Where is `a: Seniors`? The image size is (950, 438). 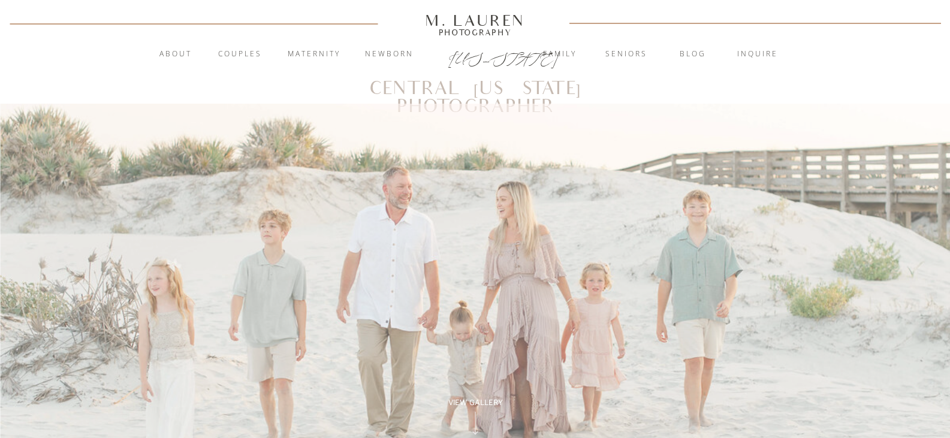
a: Seniors is located at coordinates (626, 55).